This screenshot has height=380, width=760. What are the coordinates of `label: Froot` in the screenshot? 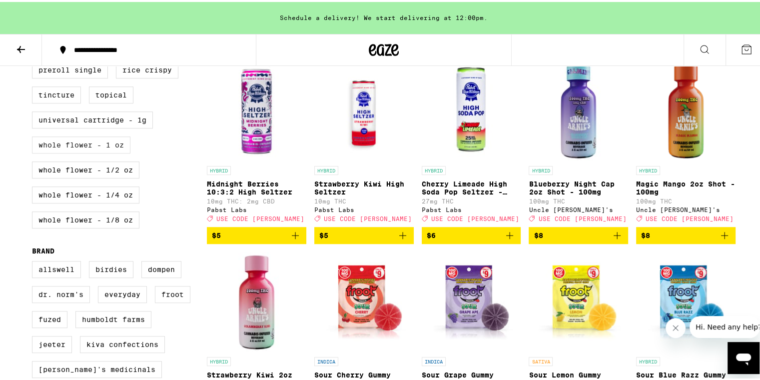 It's located at (172, 292).